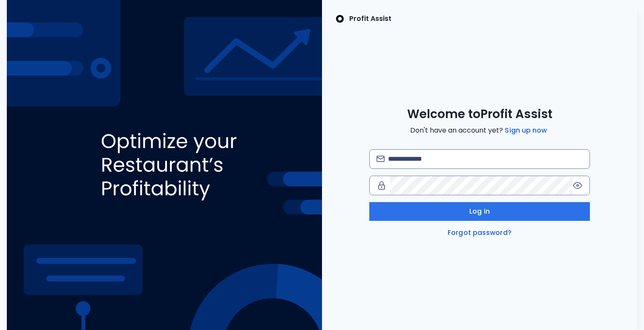 The height and width of the screenshot is (330, 644). Describe the element at coordinates (480, 232) in the screenshot. I see `a: Forgot password?` at that location.